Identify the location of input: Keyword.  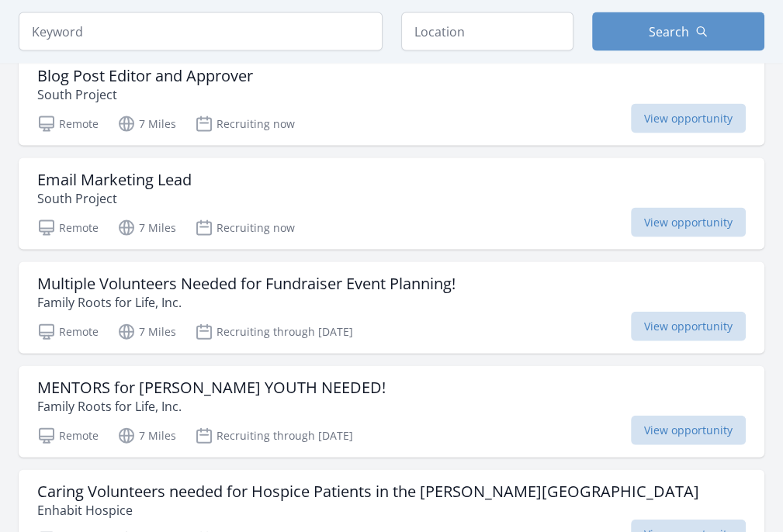
(201, 32).